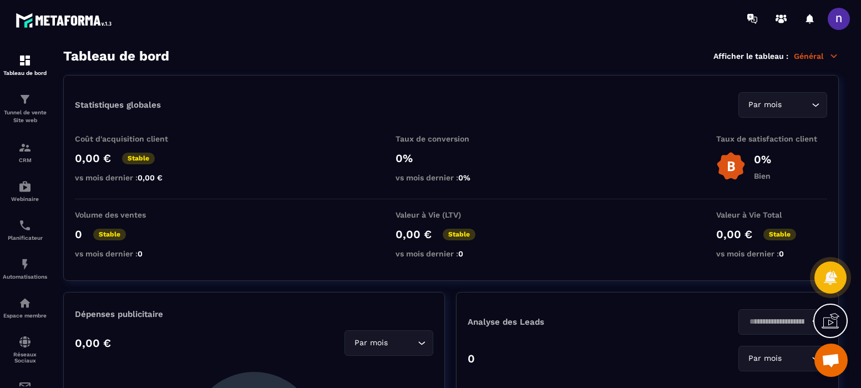 Image resolution: width=861 pixels, height=388 pixels. I want to click on p: Statistiques globales, so click(118, 105).